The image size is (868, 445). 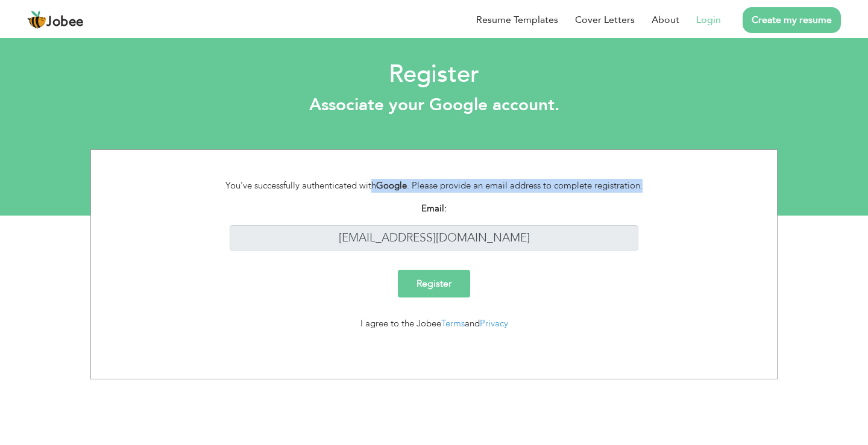 I want to click on strong: Google, so click(x=391, y=186).